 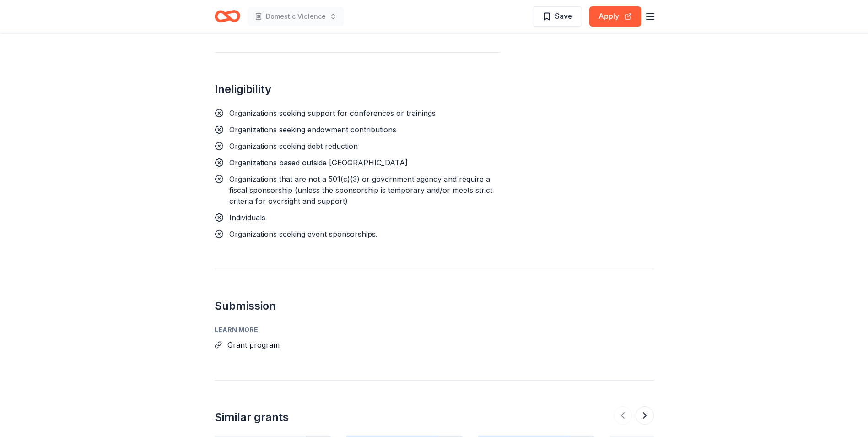 I want to click on h2: Ineligibility, so click(x=357, y=89).